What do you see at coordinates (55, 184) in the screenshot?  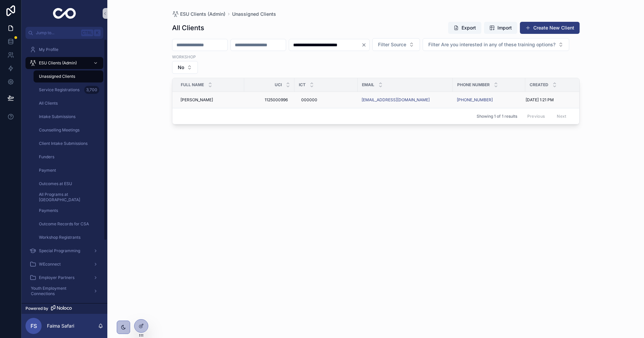 I see `span: Outcomes at ESU` at bounding box center [55, 184].